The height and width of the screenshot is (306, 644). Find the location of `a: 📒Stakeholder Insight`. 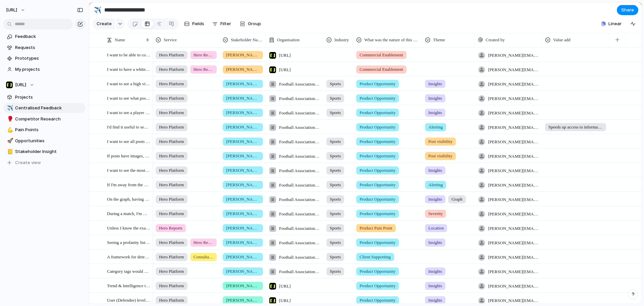

a: 📒Stakeholder Insight is located at coordinates (44, 152).